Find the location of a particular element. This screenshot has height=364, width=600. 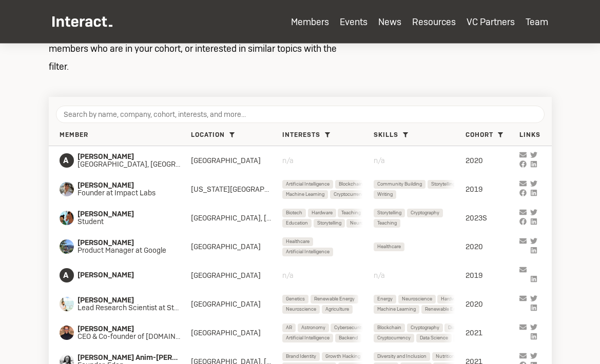

span: Links is located at coordinates (529, 135).